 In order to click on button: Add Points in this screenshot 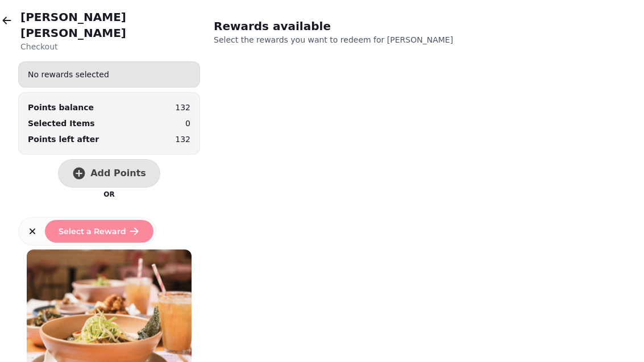, I will do `click(109, 173)`.